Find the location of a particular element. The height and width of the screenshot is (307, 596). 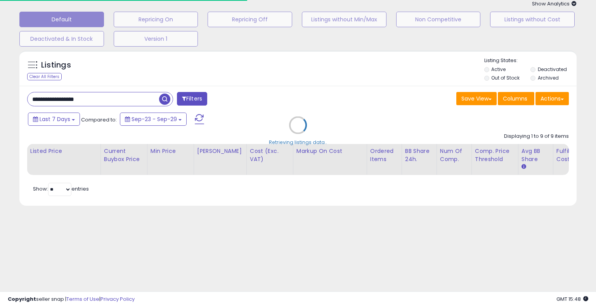

div: Retrieving listings data.. is located at coordinates (298, 142).